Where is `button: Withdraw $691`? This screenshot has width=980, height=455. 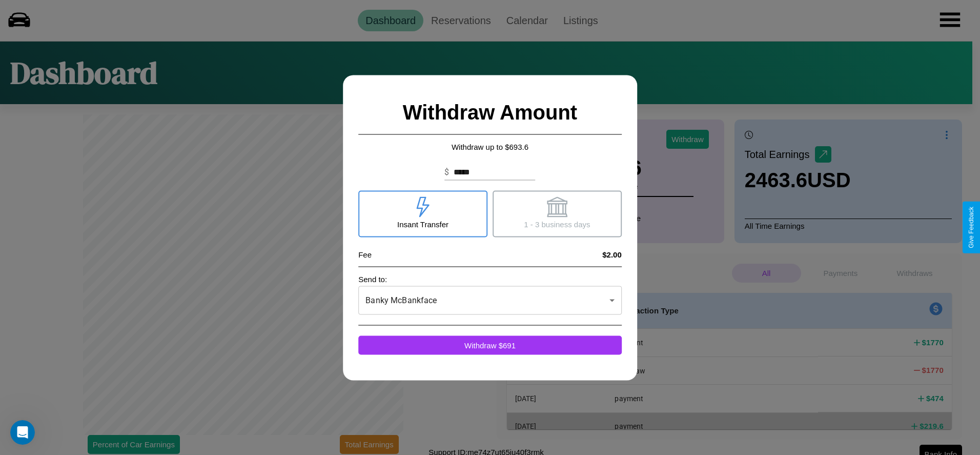 button: Withdraw $691 is located at coordinates (490, 344).